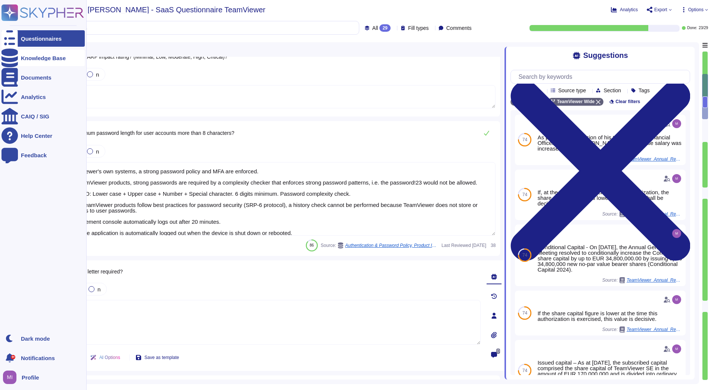  What do you see at coordinates (92, 271) in the screenshot?
I see `span: Is a capital letter required?` at bounding box center [92, 271].